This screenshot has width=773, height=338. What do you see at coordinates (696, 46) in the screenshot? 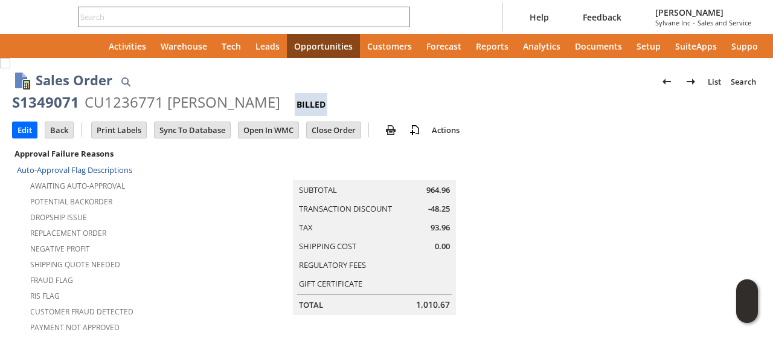
I see `a: SuiteApps` at bounding box center [696, 46].